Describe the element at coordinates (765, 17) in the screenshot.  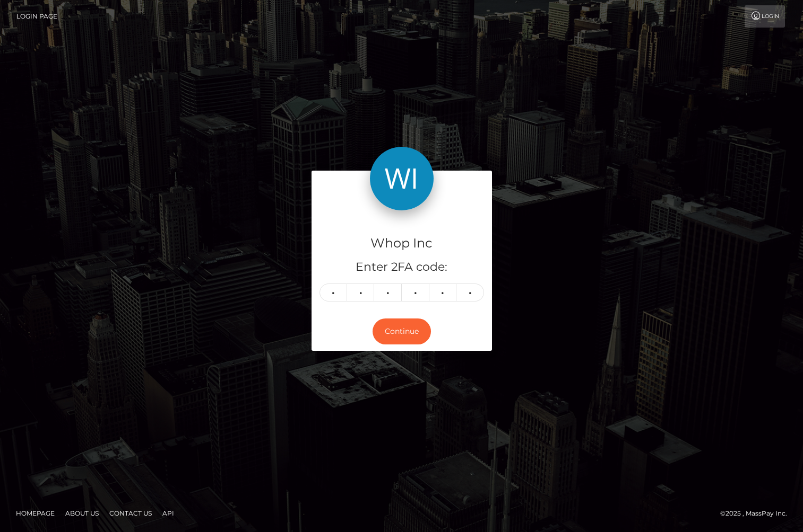
I see `a: Login` at that location.